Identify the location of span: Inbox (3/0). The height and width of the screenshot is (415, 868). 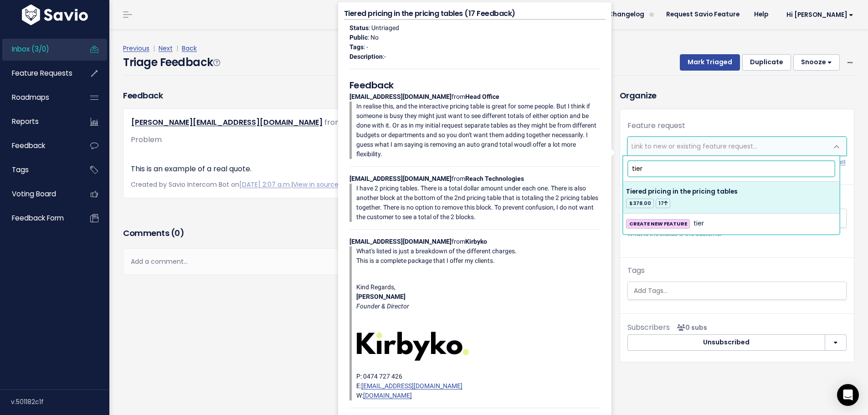
(31, 48).